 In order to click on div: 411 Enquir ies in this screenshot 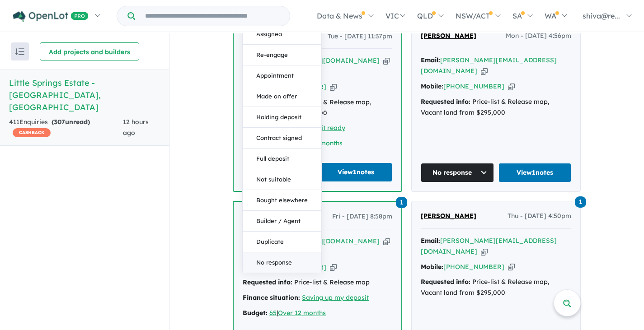, I will do `click(66, 128)`.